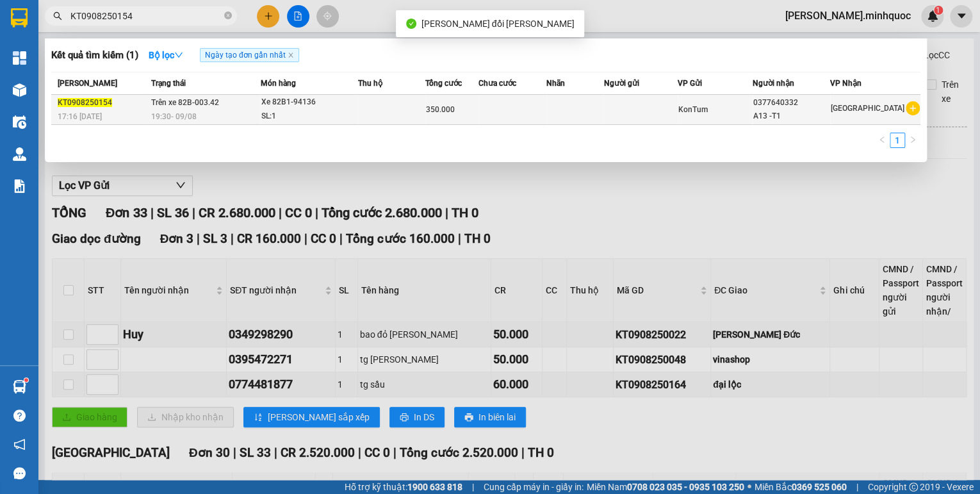 This screenshot has width=980, height=494. What do you see at coordinates (19, 473) in the screenshot?
I see `span: message` at bounding box center [19, 473].